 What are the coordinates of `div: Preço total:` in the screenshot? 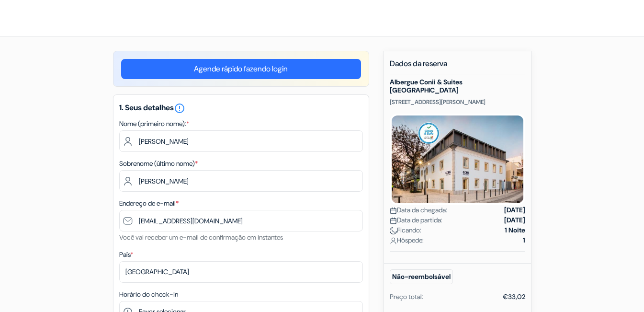 It's located at (407, 296).